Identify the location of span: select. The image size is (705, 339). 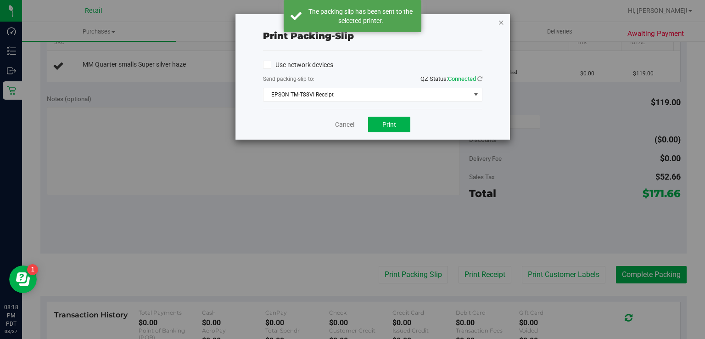
(475, 94).